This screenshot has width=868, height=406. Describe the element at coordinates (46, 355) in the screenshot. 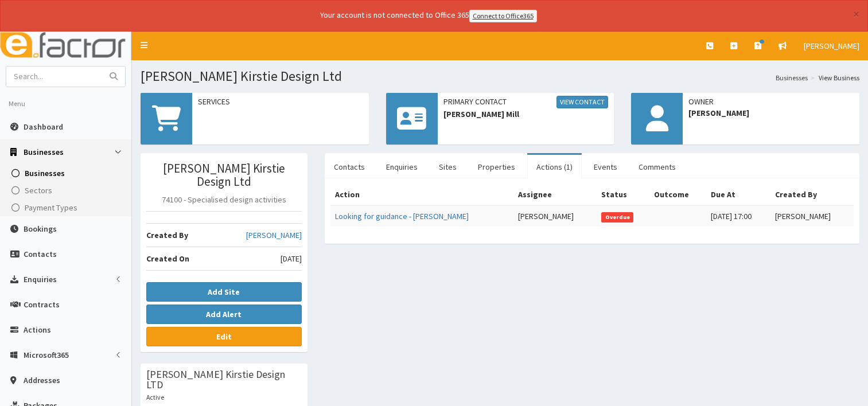

I see `span: Microsoft365` at that location.